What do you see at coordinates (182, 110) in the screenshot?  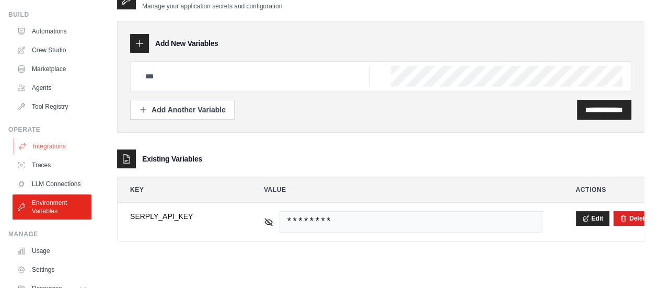 I see `div: Add Another Variable` at bounding box center [182, 110].